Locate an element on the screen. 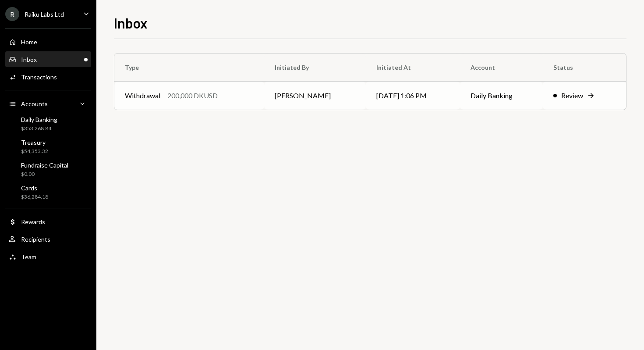  a: Team is located at coordinates (48, 256).